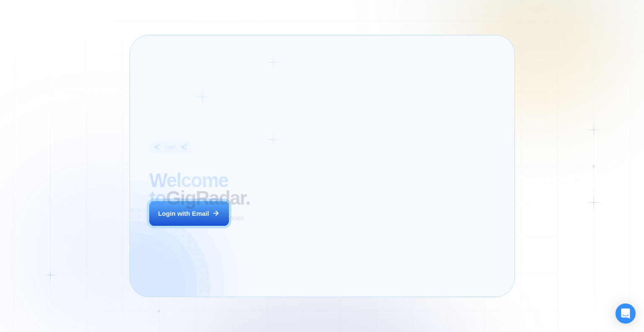 The width and height of the screenshot is (644, 332). I want to click on p: AI Business Manager for Agencies, so click(196, 217).